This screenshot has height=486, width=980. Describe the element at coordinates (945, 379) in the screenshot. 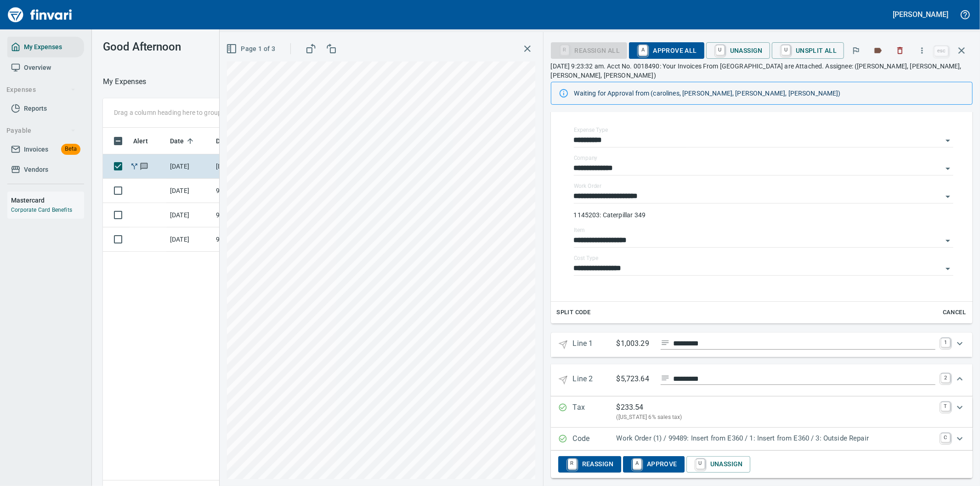

I see `a: 2` at that location.